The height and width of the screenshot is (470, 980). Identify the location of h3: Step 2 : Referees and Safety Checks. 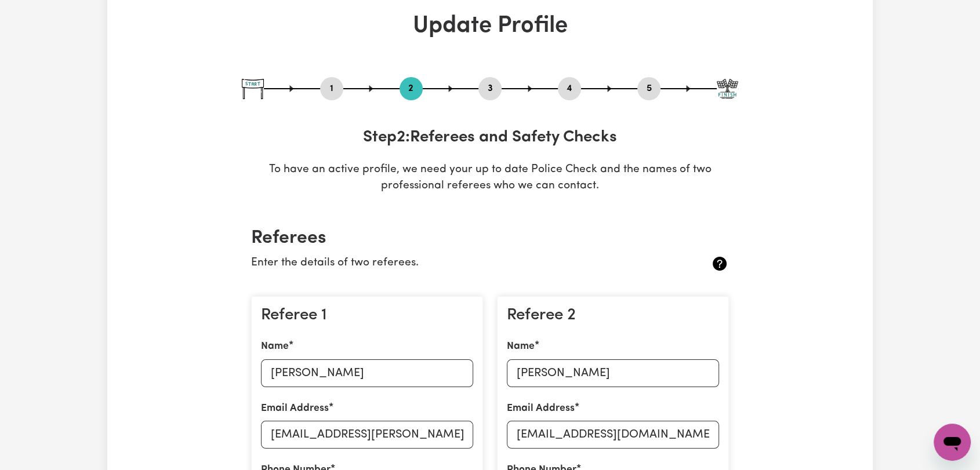
(490, 138).